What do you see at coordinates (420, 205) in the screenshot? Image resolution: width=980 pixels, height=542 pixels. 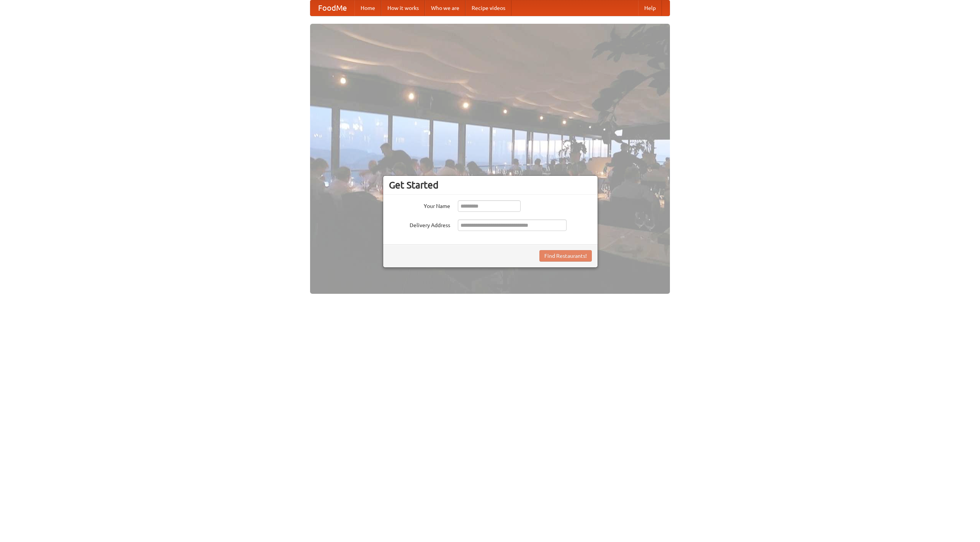 I see `label: Your Name` at bounding box center [420, 205].